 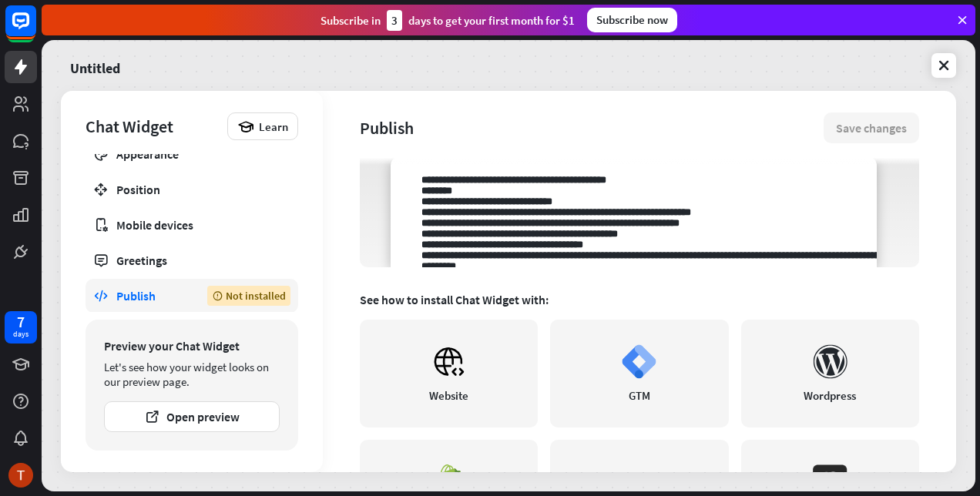 I want to click on button: Open LiveChat chat widget, so click(x=36, y=29).